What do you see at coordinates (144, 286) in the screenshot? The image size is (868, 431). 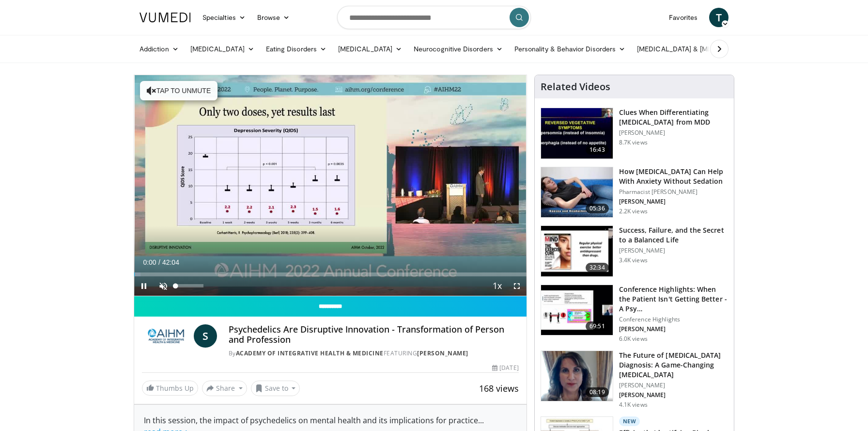 I see `button: Pause` at bounding box center [144, 286].